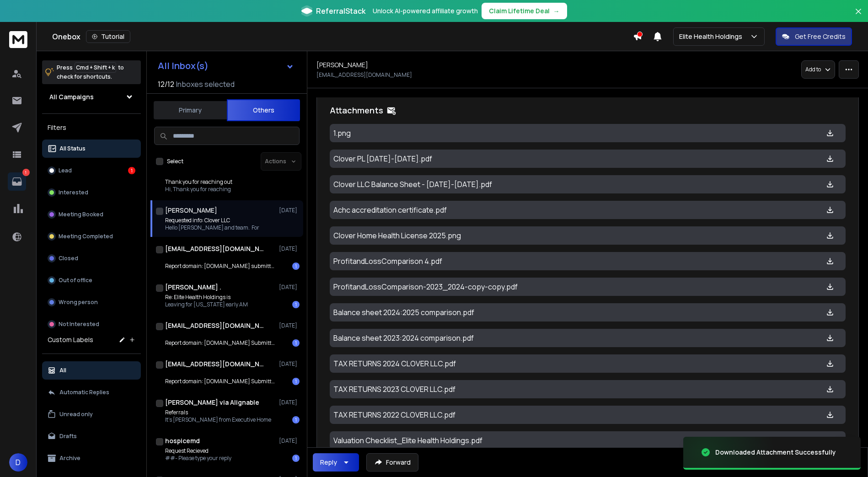 Image resolution: width=868 pixels, height=477 pixels. I want to click on h1: hospicemd, so click(183, 441).